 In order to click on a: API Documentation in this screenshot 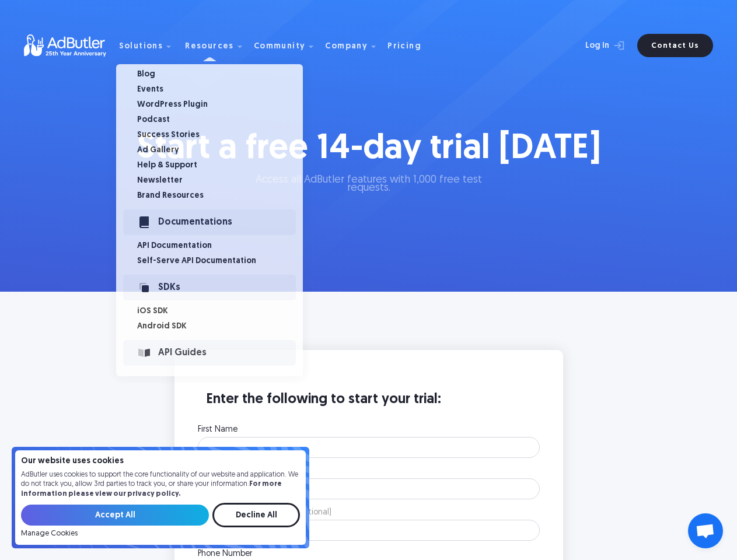, I will do `click(220, 246)`.